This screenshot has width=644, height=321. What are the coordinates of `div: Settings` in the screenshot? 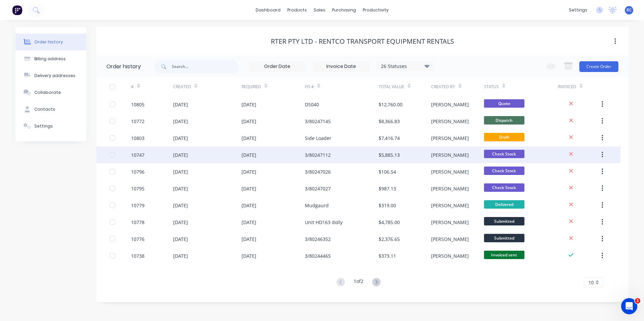 It's located at (44, 126).